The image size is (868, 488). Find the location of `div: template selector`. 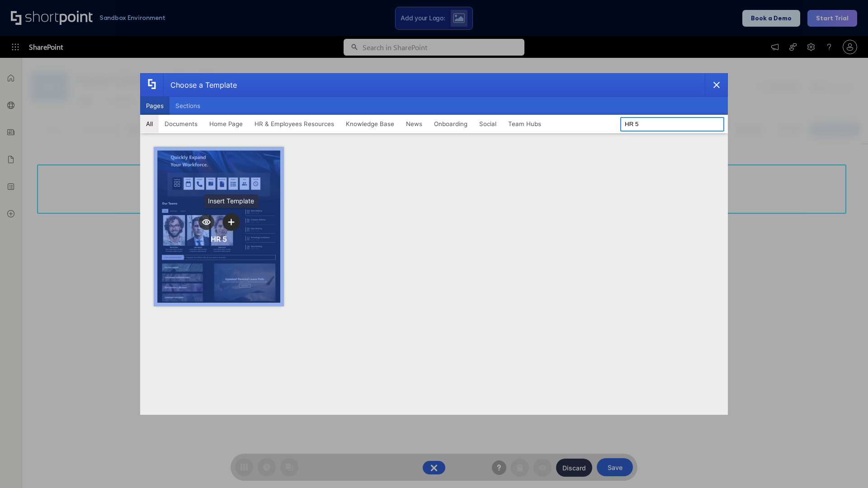

div: template selector is located at coordinates (434, 244).